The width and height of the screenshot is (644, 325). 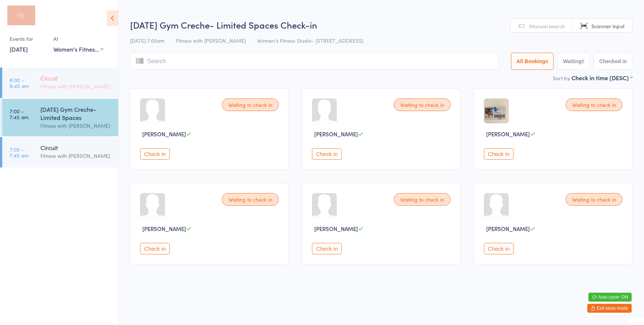 What do you see at coordinates (19, 83) in the screenshot?
I see `time: 6:00 - 6:45 am` at bounding box center [19, 83].